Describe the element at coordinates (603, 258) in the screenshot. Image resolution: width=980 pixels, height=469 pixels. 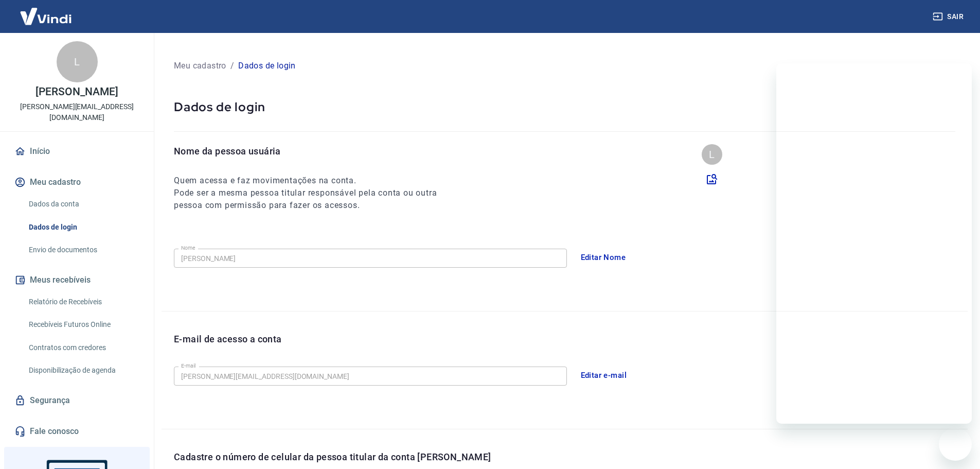
I see `button: Editar Nome` at that location.